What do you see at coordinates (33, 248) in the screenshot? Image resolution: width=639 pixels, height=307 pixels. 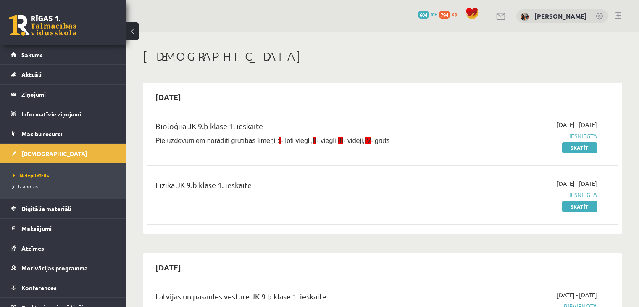 I see `span: Atzīmes` at bounding box center [33, 248].